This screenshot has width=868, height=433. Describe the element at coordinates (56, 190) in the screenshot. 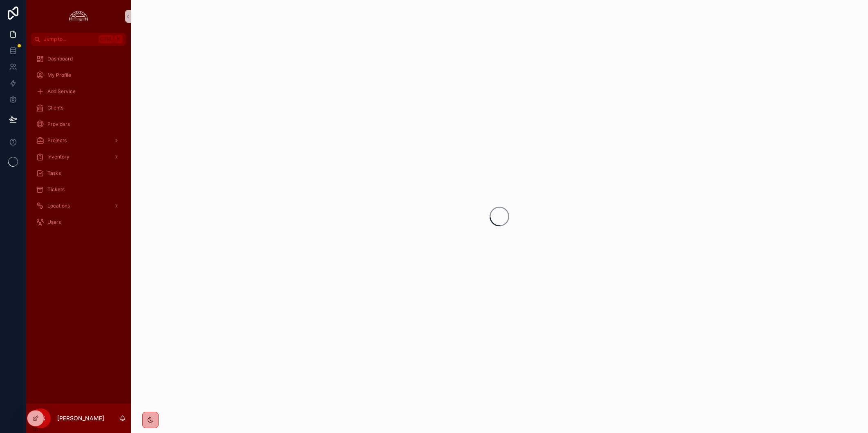

I see `span: Tickets` at that location.